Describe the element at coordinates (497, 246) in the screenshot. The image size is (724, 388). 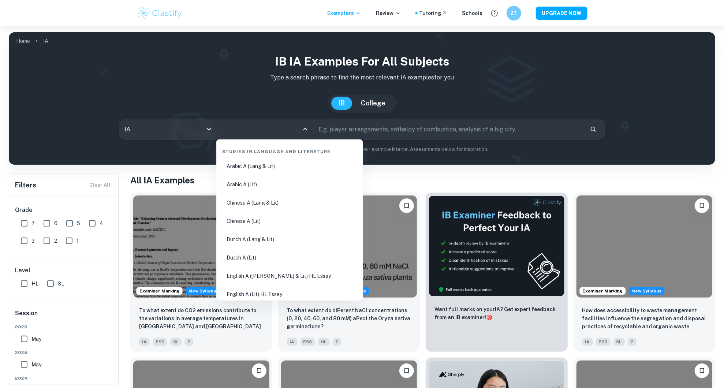
I see `img: Thumbnail` at that location.